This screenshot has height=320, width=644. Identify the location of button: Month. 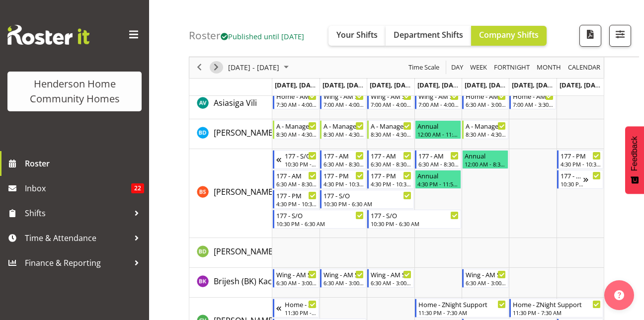
(584, 67).